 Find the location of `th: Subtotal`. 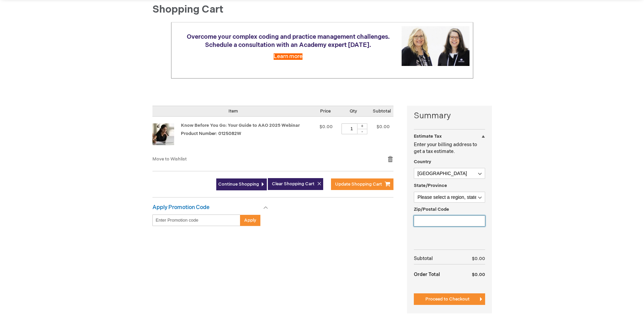

th: Subtotal is located at coordinates (436, 259).